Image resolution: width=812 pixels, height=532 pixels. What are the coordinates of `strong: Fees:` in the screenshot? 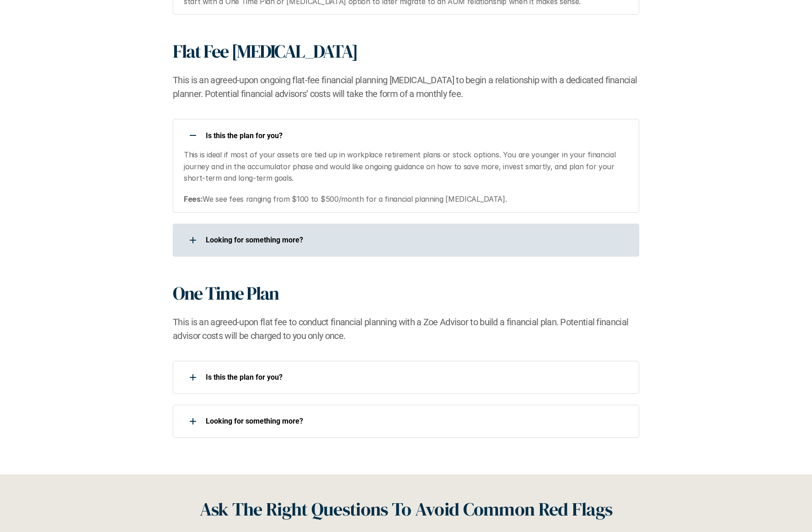 It's located at (193, 199).